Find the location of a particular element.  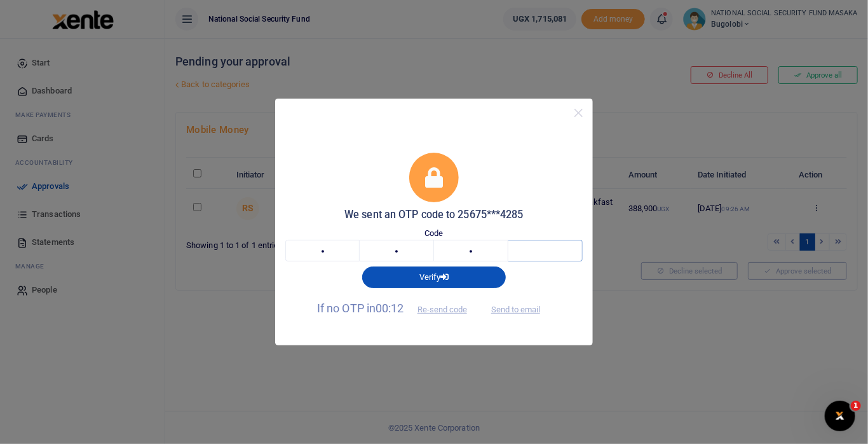

button: Close is located at coordinates (578, 112).